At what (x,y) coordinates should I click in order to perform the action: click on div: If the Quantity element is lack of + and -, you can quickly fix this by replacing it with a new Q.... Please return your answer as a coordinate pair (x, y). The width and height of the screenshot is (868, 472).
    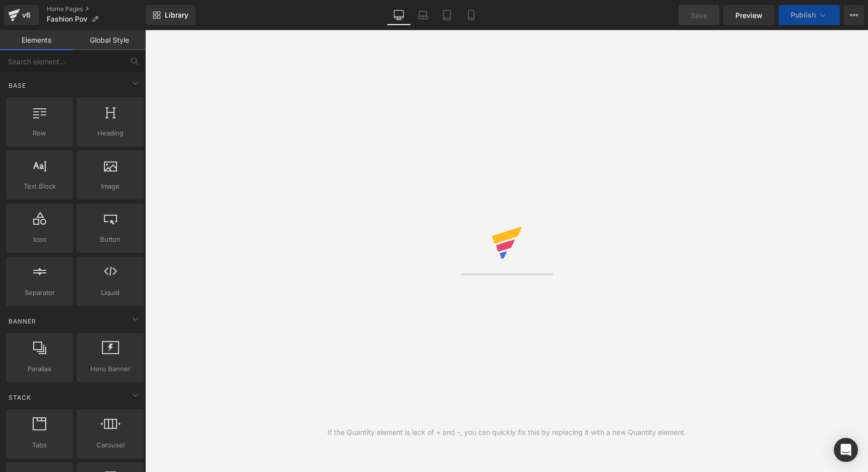
    Looking at the image, I should click on (507, 432).